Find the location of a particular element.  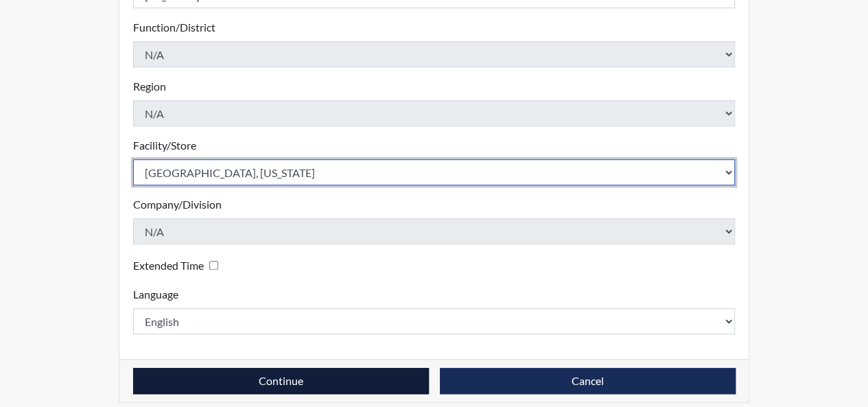

label: Language is located at coordinates (156, 294).